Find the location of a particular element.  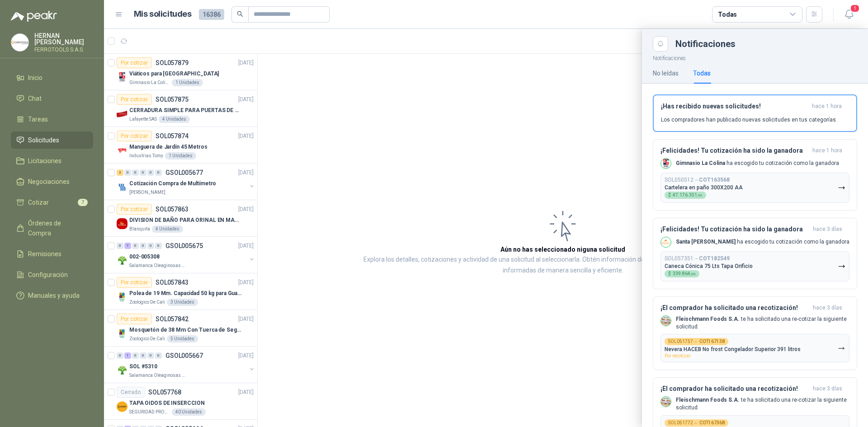

span: 7 is located at coordinates (82, 203).